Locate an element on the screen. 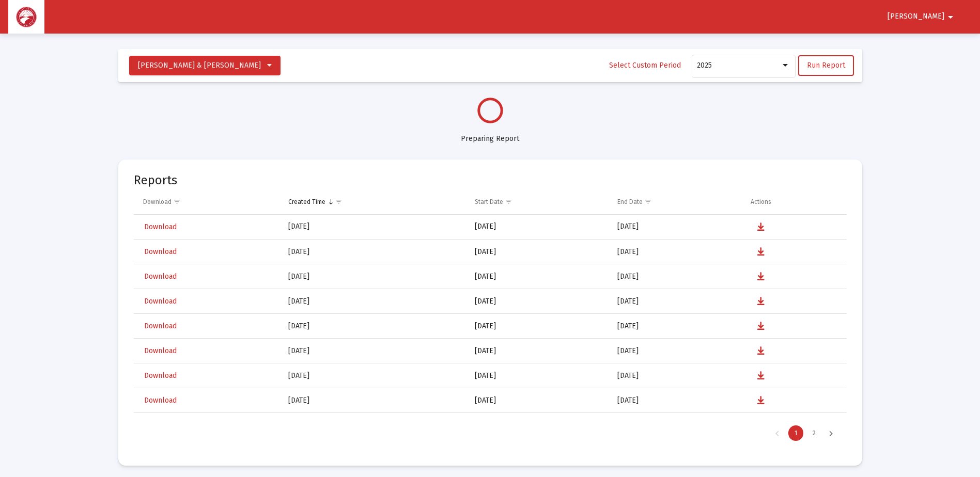  div: Page 2 is located at coordinates (815, 433).